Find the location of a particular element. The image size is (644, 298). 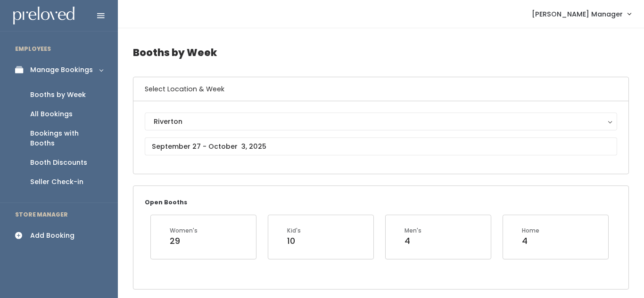

input: September 27 - October 3, 2025 is located at coordinates (381, 146).